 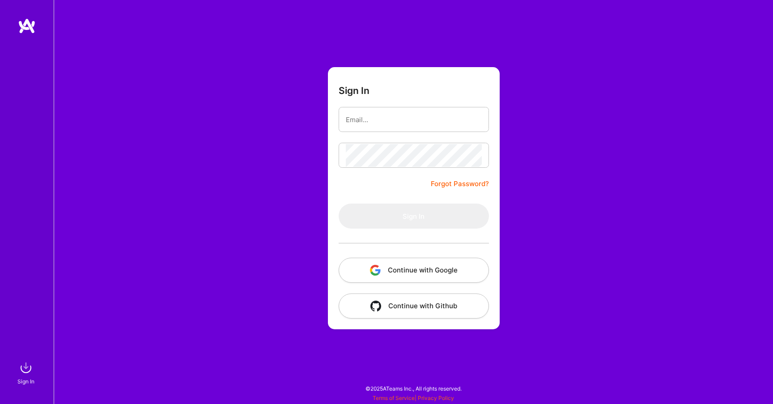 What do you see at coordinates (414, 216) in the screenshot?
I see `button: Sign In` at bounding box center [414, 216].